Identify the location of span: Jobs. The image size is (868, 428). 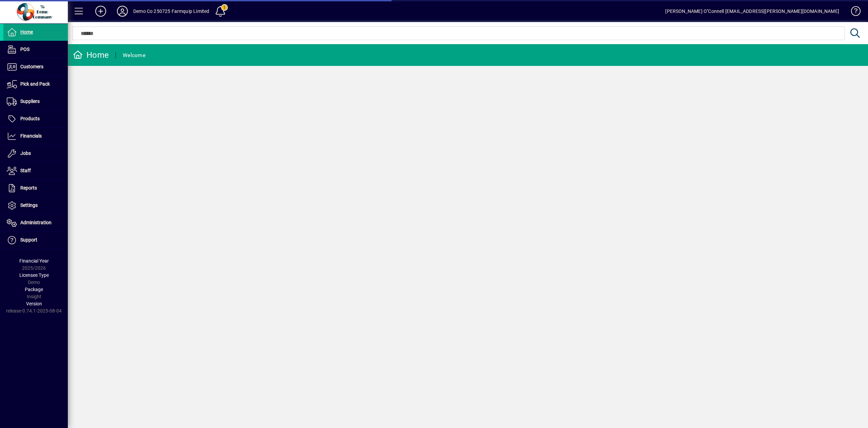
(25, 153).